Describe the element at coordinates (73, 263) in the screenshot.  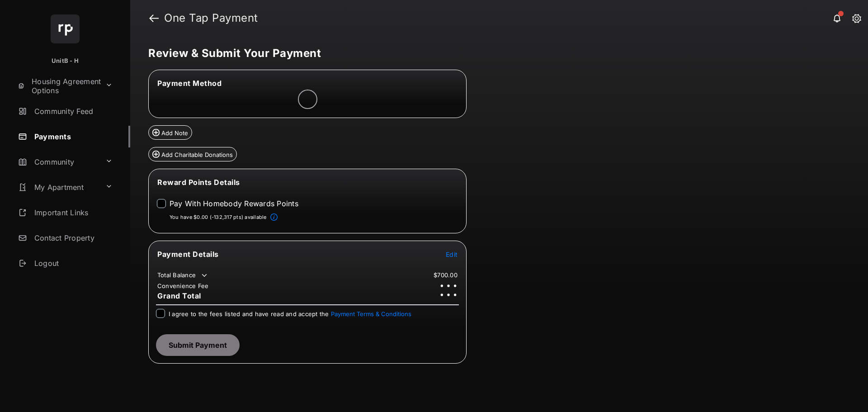
I see `a: Logout` at that location.